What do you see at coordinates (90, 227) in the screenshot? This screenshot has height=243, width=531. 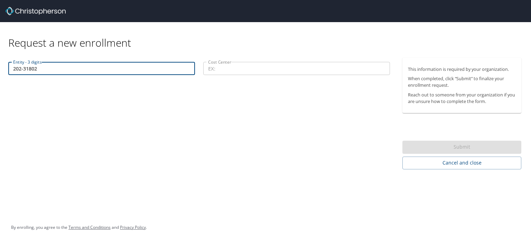 I see `a: Terms and Conditions` at bounding box center [90, 227].